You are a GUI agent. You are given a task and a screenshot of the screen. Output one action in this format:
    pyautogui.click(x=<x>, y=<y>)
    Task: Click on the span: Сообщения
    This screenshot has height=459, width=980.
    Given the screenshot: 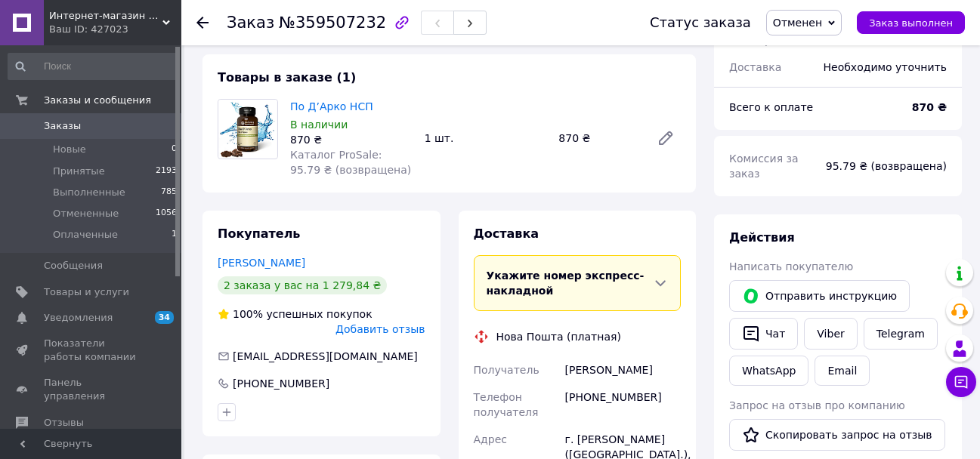 What is the action you would take?
    pyautogui.click(x=73, y=266)
    